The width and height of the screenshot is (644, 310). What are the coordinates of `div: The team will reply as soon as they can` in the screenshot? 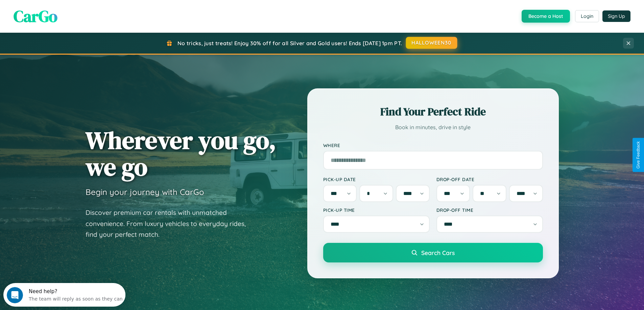 It's located at (72, 14).